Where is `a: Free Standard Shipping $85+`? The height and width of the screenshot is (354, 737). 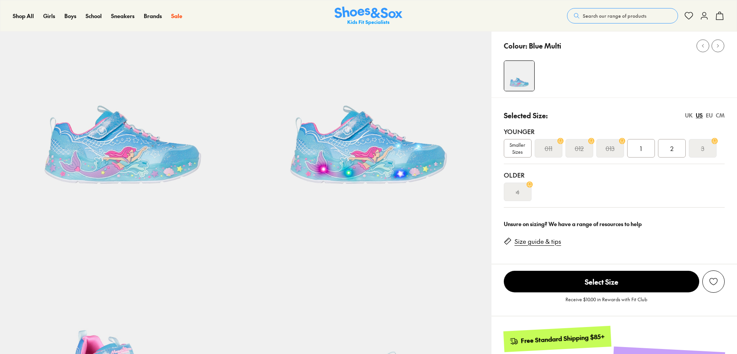 a: Free Standard Shipping $85+ is located at coordinates (557, 339).